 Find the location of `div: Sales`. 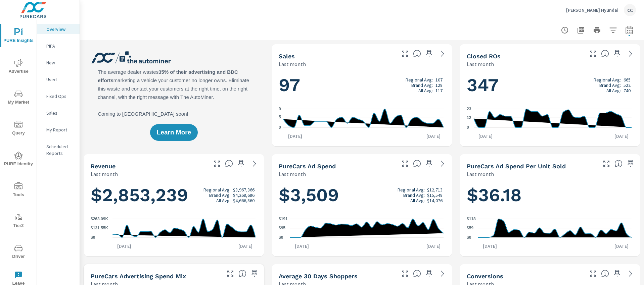

div: Sales is located at coordinates (58, 113).